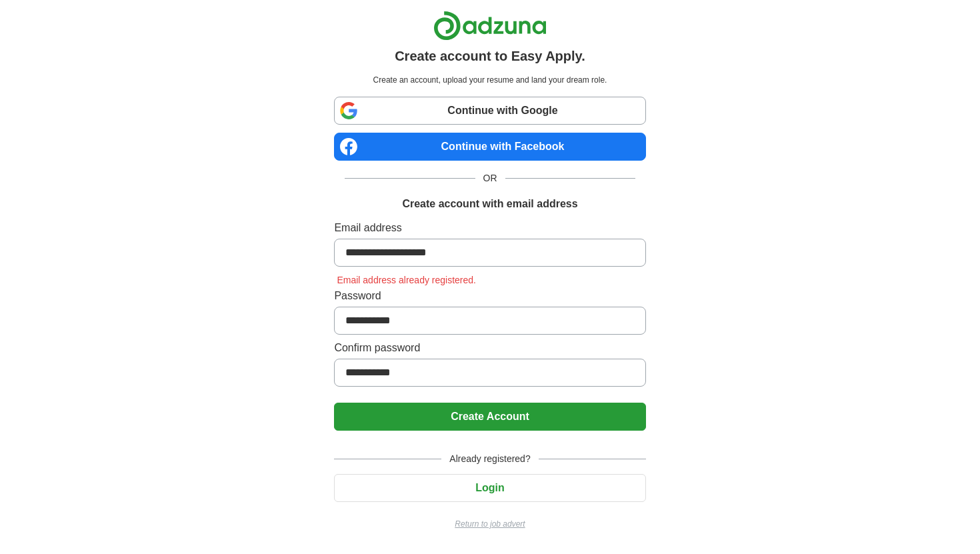  I want to click on a: Login, so click(489, 487).